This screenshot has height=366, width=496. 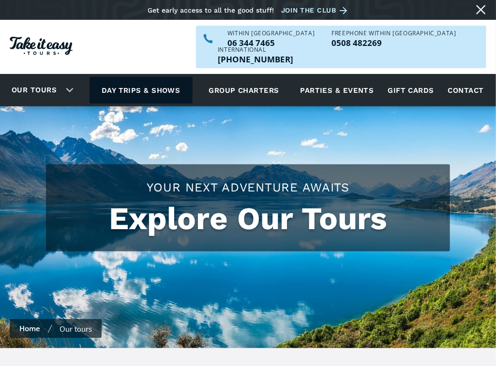 What do you see at coordinates (466, 90) in the screenshot?
I see `a: Contact` at bounding box center [466, 90].